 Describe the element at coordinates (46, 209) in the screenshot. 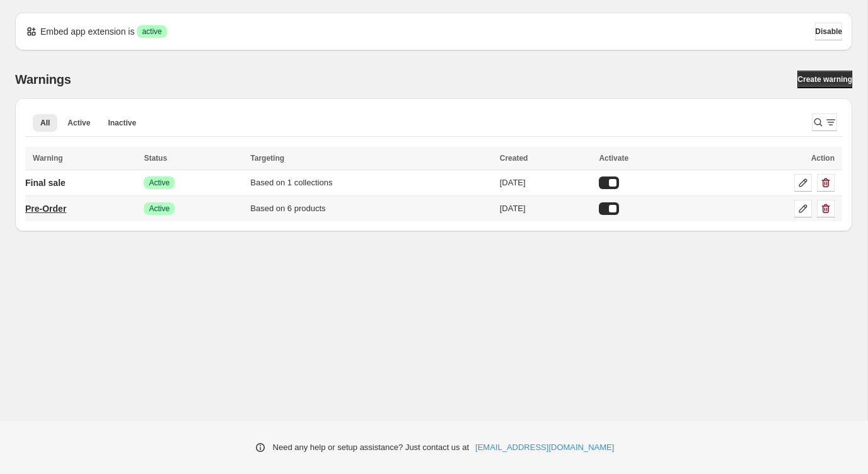

I see `a: Pre-Order` at that location.